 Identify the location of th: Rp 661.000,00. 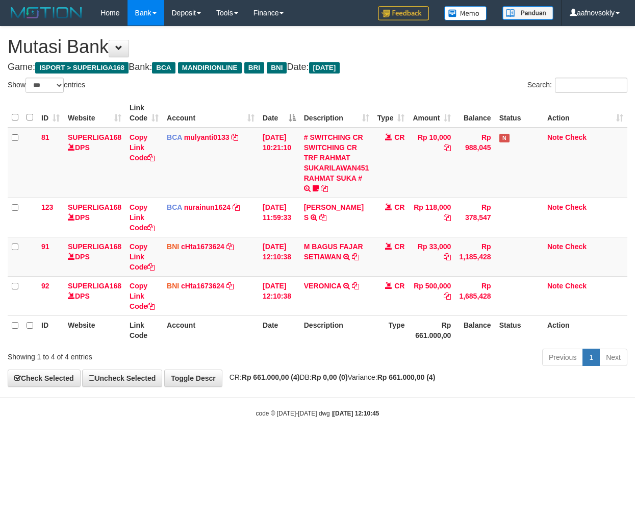
(432, 330).